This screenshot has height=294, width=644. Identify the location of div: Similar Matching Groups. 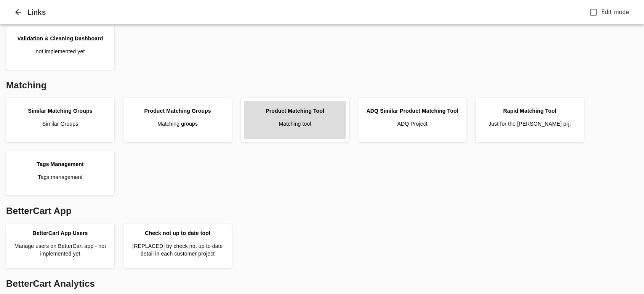
(60, 111).